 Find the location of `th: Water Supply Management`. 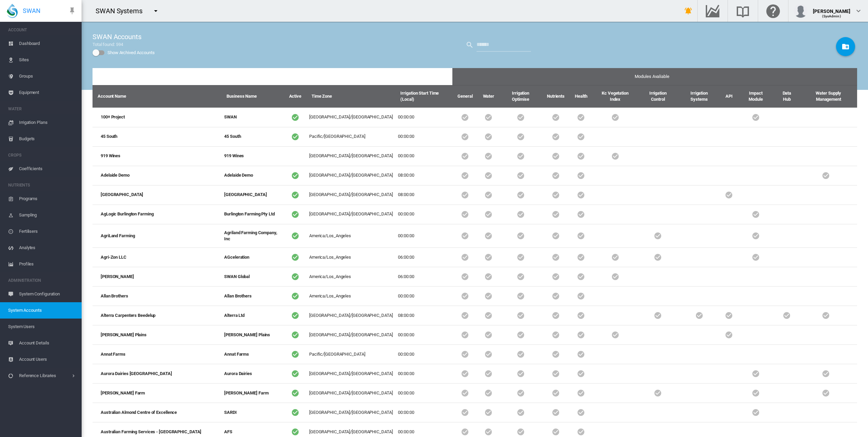

th: Water Supply Management is located at coordinates (828, 96).